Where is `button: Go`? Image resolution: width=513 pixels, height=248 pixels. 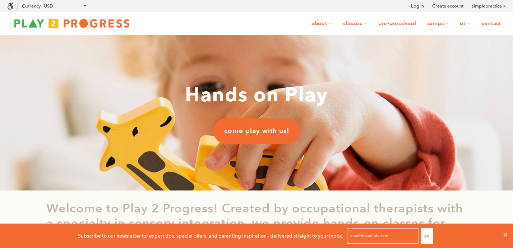
button: Go is located at coordinates (427, 236).